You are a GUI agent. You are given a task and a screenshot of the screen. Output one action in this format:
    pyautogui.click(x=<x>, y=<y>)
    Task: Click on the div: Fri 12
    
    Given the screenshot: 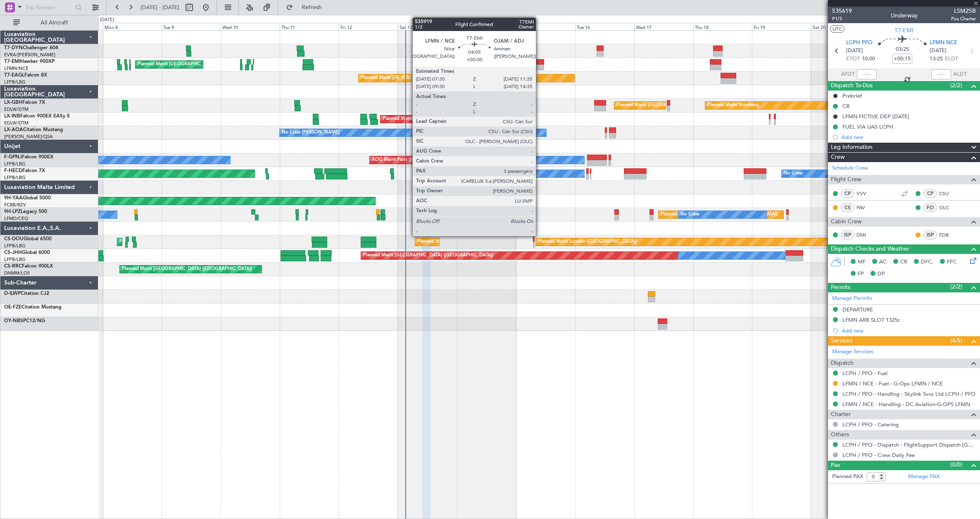 What is the action you would take?
    pyautogui.click(x=368, y=27)
    